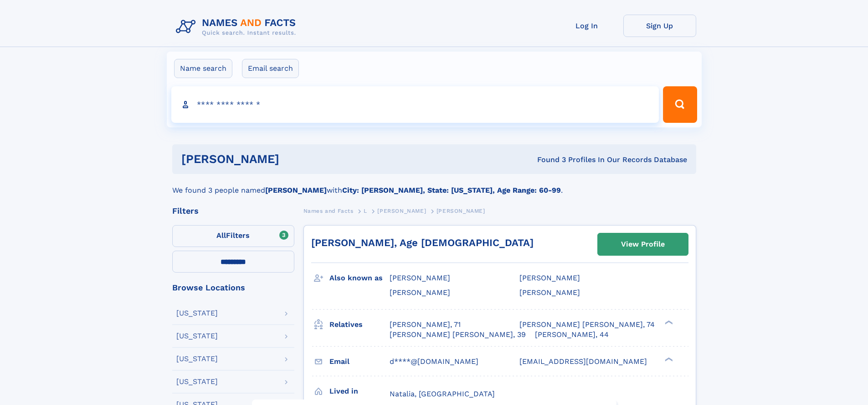 This screenshot has height=405, width=868. I want to click on img: Logo Names and Facts, so click(238, 27).